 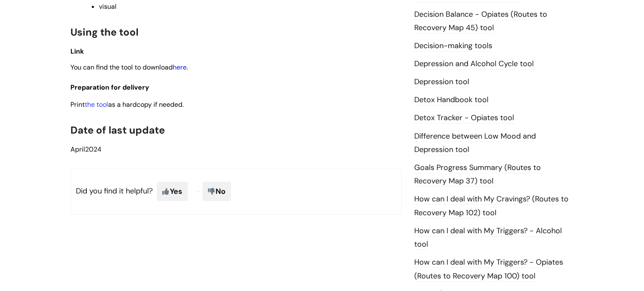 I want to click on a: the tool, so click(x=97, y=104).